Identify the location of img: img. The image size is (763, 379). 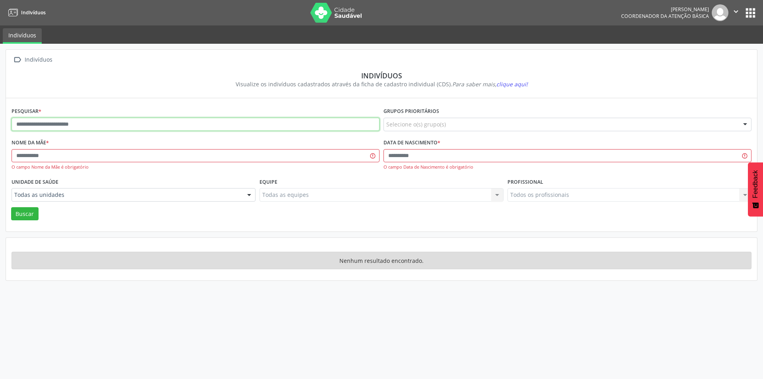
(720, 13).